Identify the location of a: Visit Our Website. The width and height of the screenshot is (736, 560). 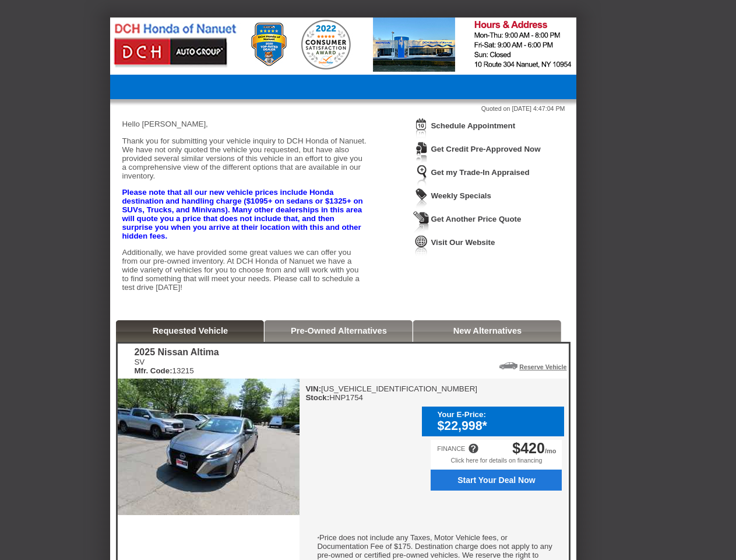
(463, 242).